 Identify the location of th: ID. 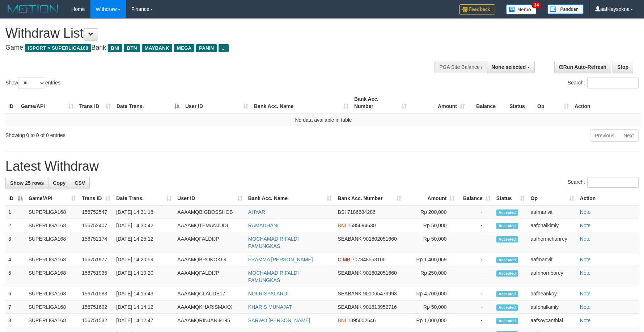
(11, 102).